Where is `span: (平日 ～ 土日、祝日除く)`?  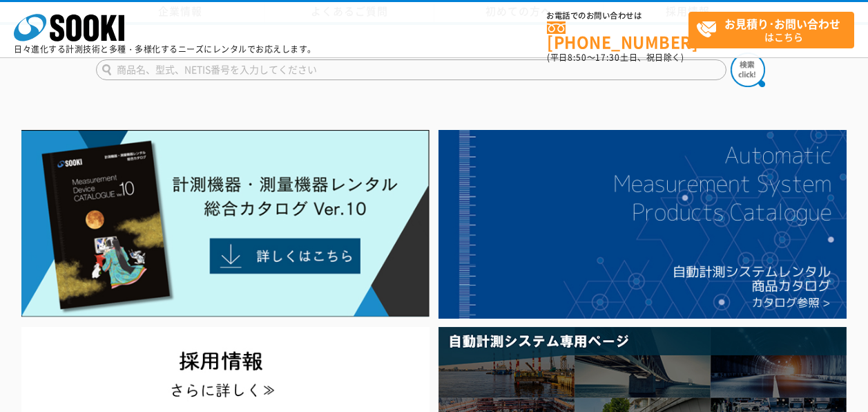 span: (平日 ～ 土日、祝日除く) is located at coordinates (615, 57).